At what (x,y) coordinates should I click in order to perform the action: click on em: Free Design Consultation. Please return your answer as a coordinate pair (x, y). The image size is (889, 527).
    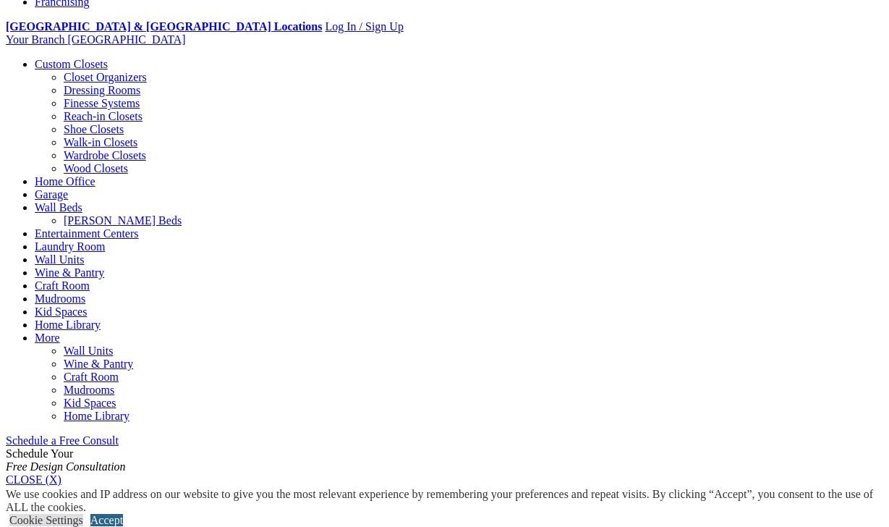
    Looking at the image, I should click on (66, 466).